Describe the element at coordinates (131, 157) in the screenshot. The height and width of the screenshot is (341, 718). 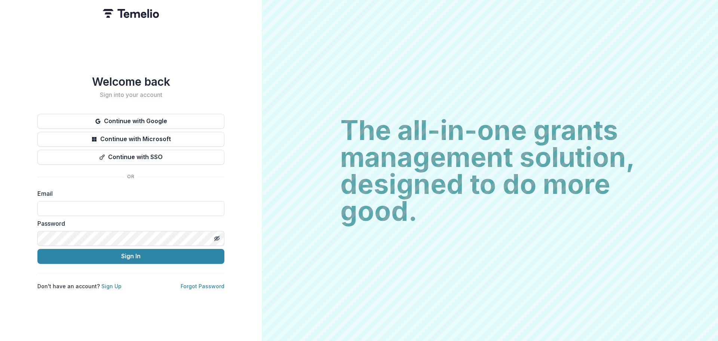
I see `button: Continue with SSO` at that location.